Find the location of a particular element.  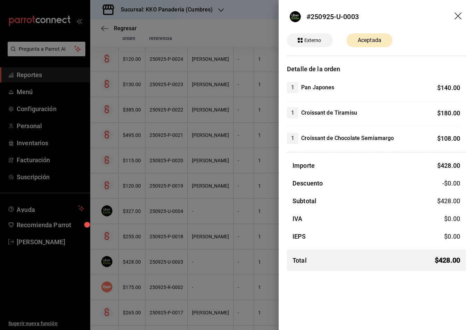

span: $ 140.00 is located at coordinates (449, 87).